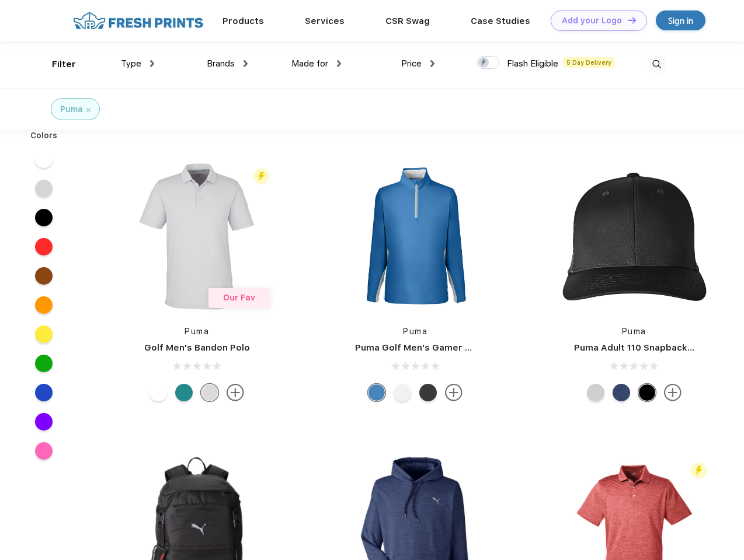  I want to click on a: Golf Men's Bandon Polo, so click(197, 348).